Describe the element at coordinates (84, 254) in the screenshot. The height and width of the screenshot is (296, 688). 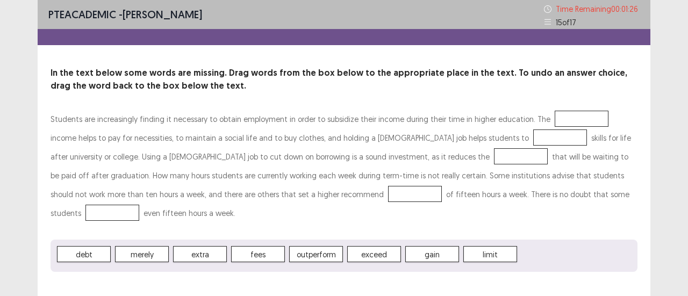
I see `span: debt` at that location.